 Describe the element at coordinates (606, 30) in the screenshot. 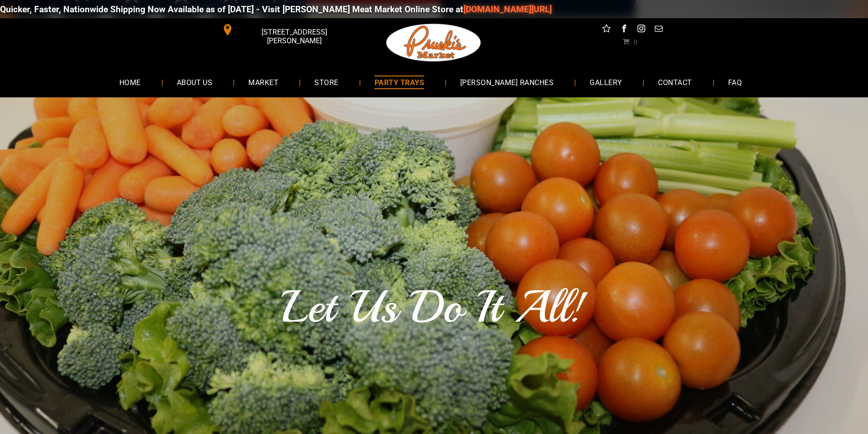

I see `a: Social network` at that location.